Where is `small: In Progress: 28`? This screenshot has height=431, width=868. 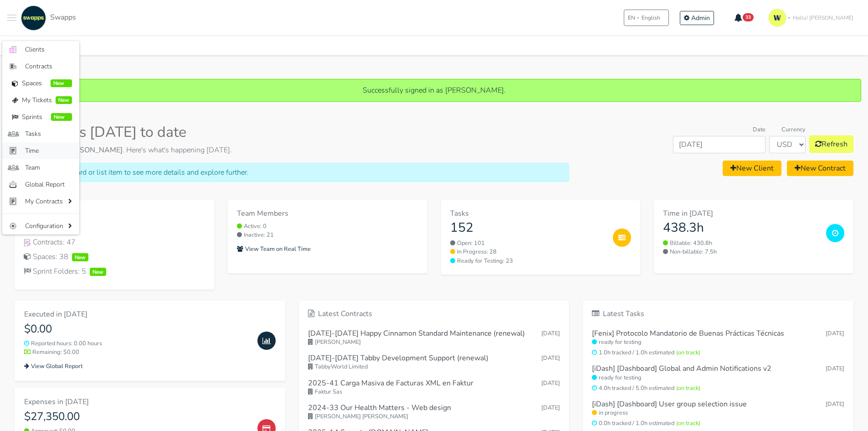
small: In Progress: 28 is located at coordinates (528, 252).